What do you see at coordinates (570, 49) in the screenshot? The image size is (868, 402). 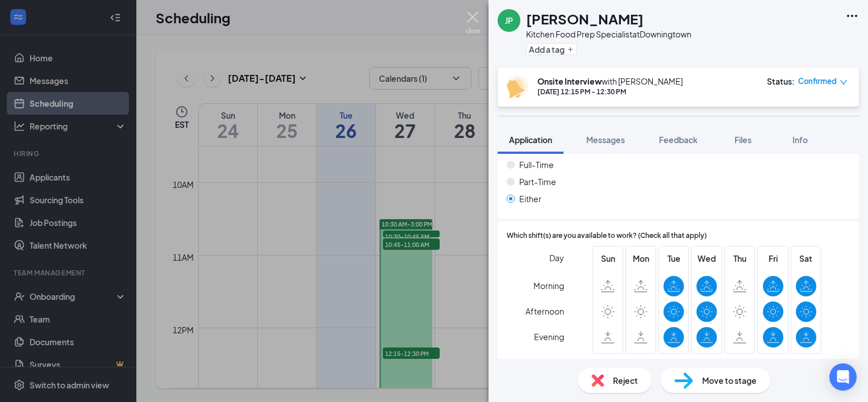 I see `svg: Plus` at bounding box center [570, 49].